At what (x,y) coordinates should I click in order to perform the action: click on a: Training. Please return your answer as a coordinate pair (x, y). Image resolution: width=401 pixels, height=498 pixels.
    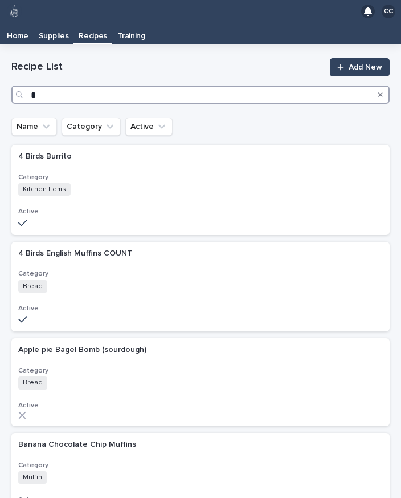
    Looking at the image, I should click on (131, 34).